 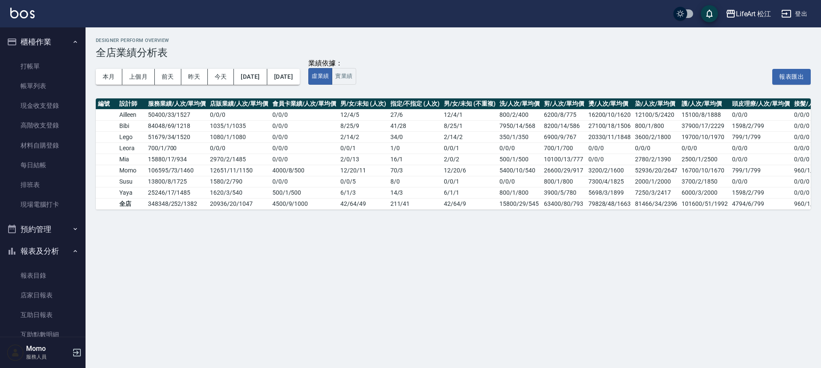 I want to click on th: 頭皮理療/人次/單均價, so click(x=761, y=104).